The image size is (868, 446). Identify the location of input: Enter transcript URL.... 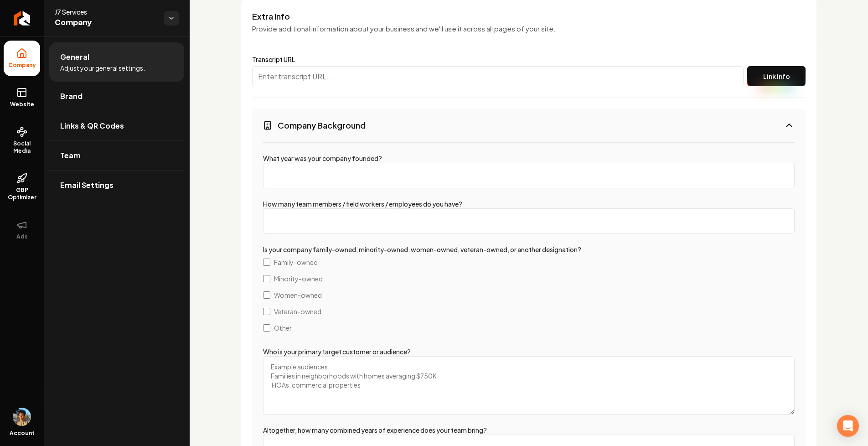
(498, 76).